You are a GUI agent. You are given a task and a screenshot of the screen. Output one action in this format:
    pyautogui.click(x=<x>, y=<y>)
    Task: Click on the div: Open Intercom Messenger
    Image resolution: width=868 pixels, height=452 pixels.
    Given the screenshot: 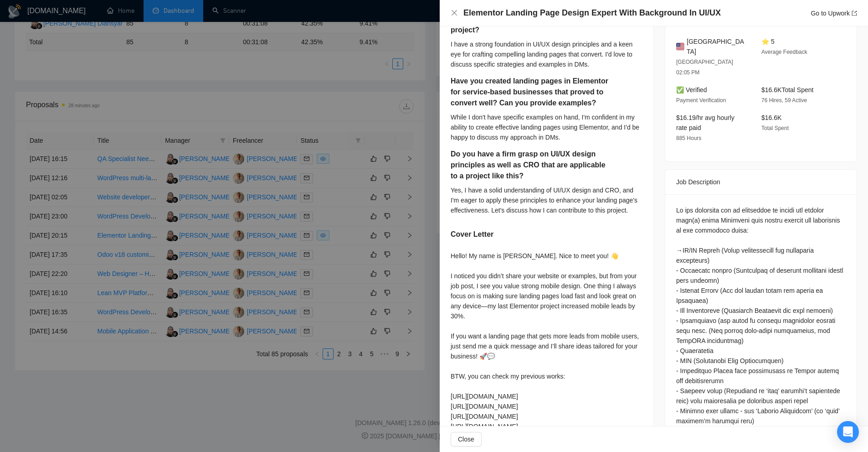 What is the action you would take?
    pyautogui.click(x=848, y=432)
    